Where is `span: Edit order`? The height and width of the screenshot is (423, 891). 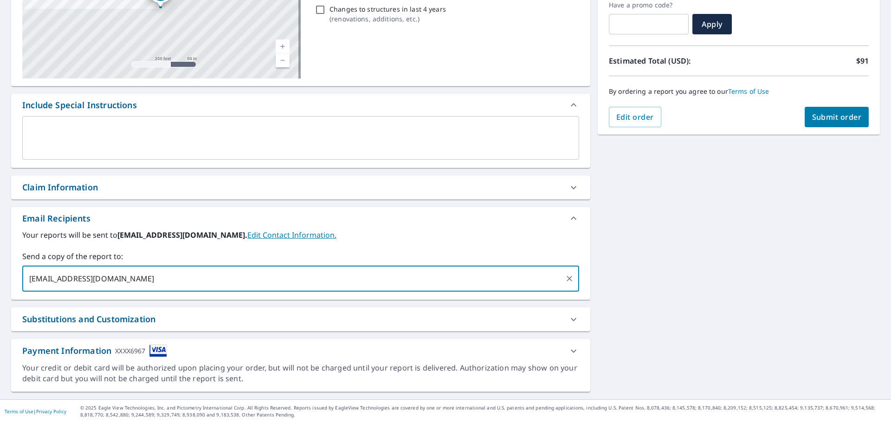 span: Edit order is located at coordinates (634, 117).